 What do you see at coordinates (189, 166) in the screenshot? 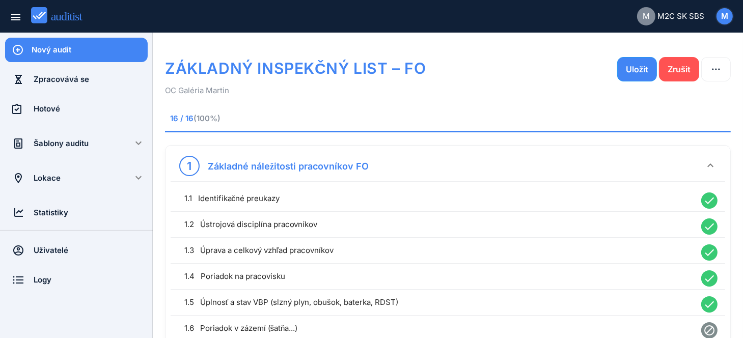
I see `div: 1` at bounding box center [189, 166].